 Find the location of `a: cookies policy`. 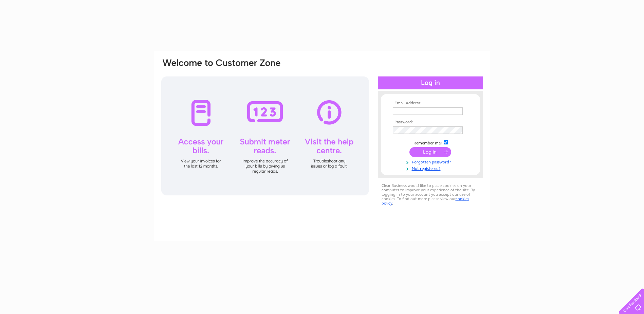

a: cookies policy is located at coordinates (425, 201).